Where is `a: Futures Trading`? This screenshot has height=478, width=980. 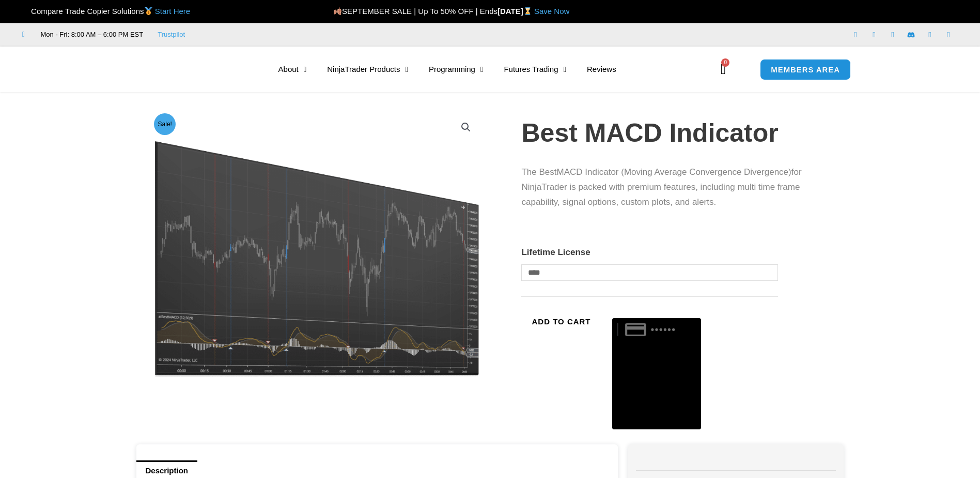 a: Futures Trading is located at coordinates (534, 69).